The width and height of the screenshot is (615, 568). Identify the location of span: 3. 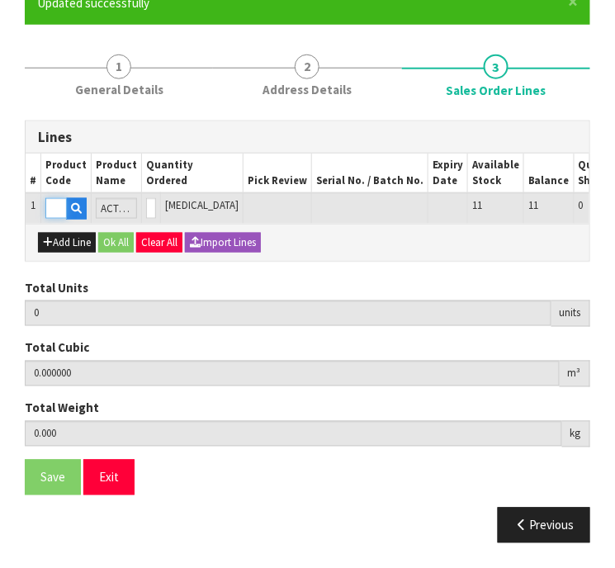
(496, 67).